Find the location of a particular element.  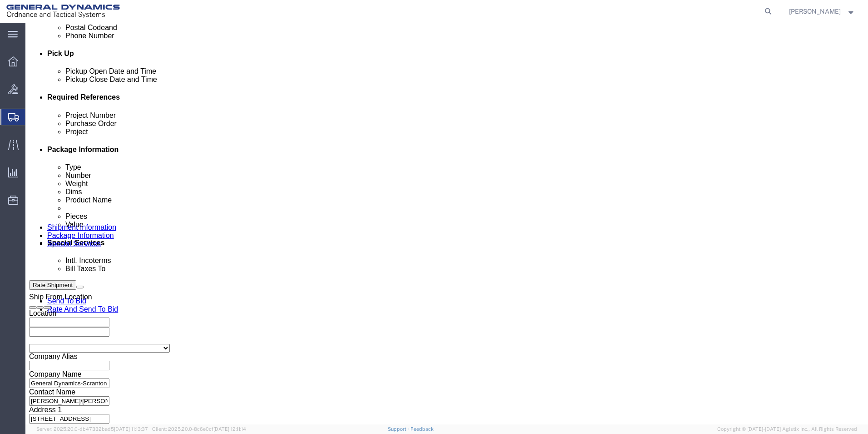

span: Client: 2025.20.0-8c6e0cf is located at coordinates (199, 429).